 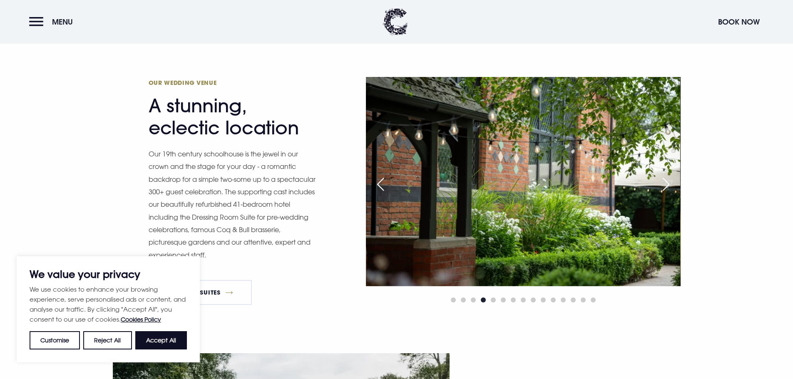 I want to click on span: Go to slide 14, so click(x=583, y=300).